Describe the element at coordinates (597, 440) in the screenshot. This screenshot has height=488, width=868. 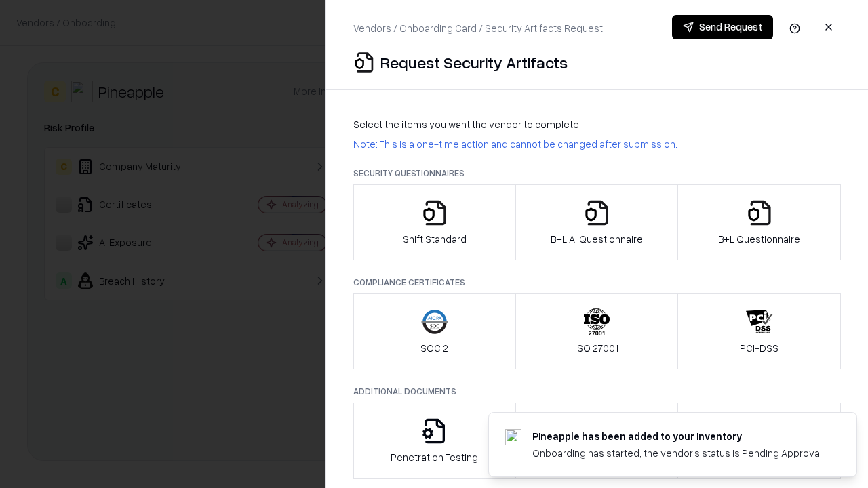
I see `button: Privacy Policy` at that location.